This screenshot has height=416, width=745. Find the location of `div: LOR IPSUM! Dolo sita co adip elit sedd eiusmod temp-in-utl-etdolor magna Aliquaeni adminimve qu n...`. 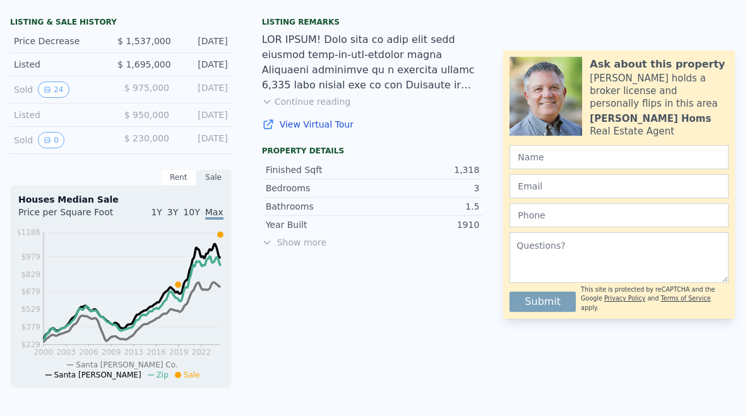

div: LOR IPSUM! Dolo sita co adip elit sedd eiusmod temp-in-utl-etdolor magna Aliquaeni adminimve qu n... is located at coordinates (373, 63).